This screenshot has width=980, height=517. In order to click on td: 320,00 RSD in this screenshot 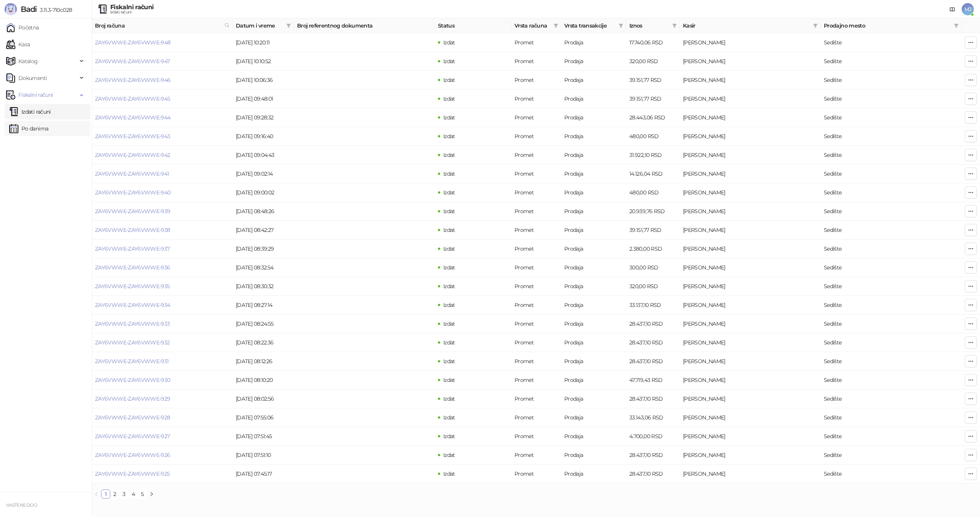, I will do `click(653, 61)`.